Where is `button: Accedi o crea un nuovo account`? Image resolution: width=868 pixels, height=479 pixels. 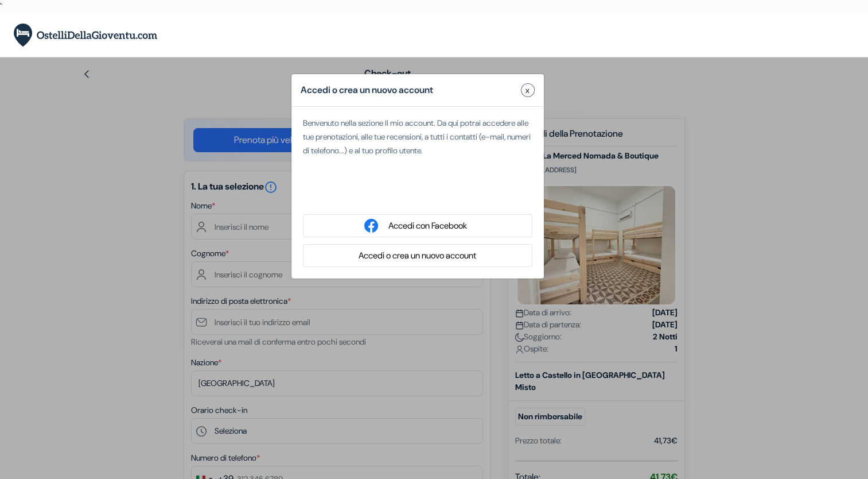
button: Accedi o crea un nuovo account is located at coordinates (417, 256).